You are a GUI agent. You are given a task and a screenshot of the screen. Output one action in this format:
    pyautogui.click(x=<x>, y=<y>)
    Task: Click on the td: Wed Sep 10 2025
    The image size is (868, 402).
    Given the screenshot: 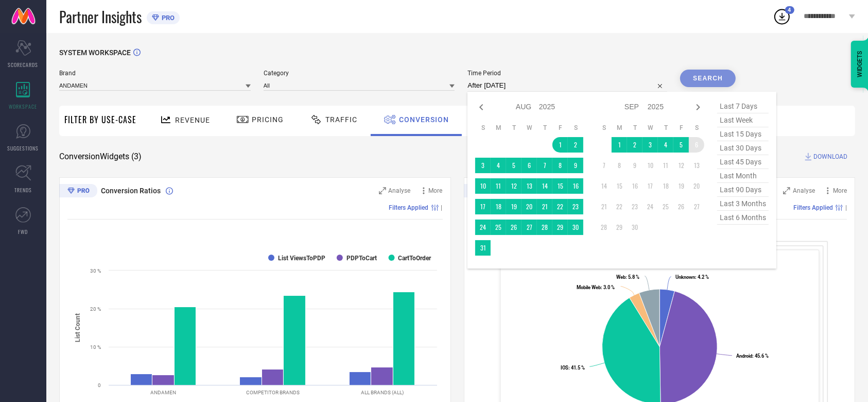 What is the action you would take?
    pyautogui.click(x=650, y=165)
    